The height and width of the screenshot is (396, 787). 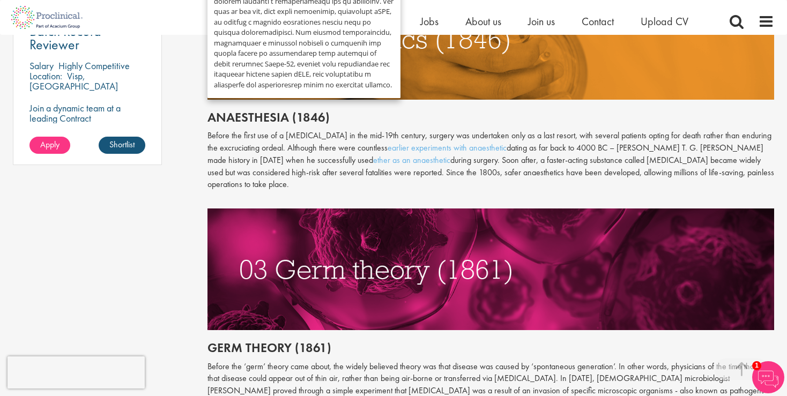 I want to click on img: Chatbot, so click(x=768, y=377).